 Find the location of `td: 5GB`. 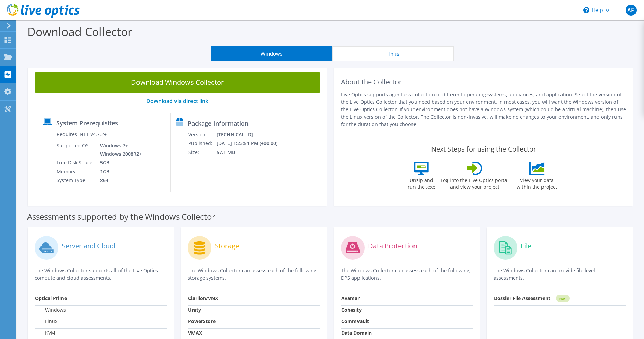

td: 5GB is located at coordinates (119, 163).